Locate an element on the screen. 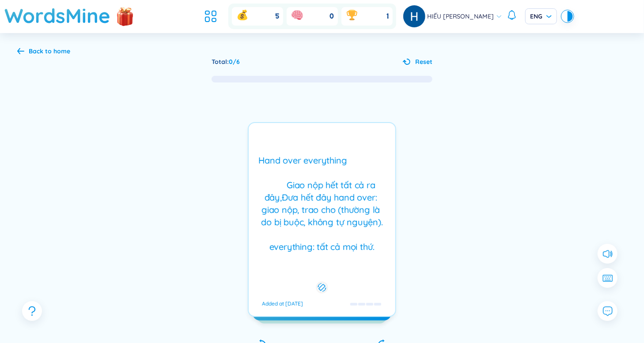 This screenshot has height=343, width=644. button: question is located at coordinates (32, 311).